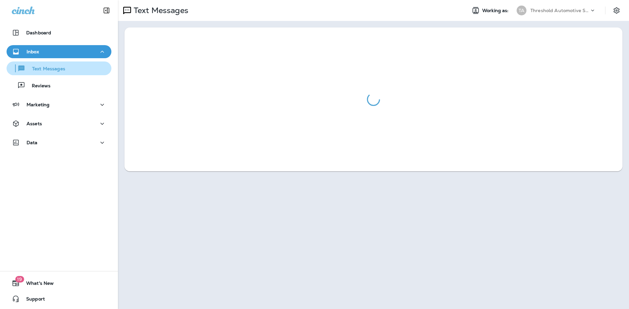 The width and height of the screenshot is (629, 309). What do you see at coordinates (37, 285) in the screenshot?
I see `span: What's New` at bounding box center [37, 285].